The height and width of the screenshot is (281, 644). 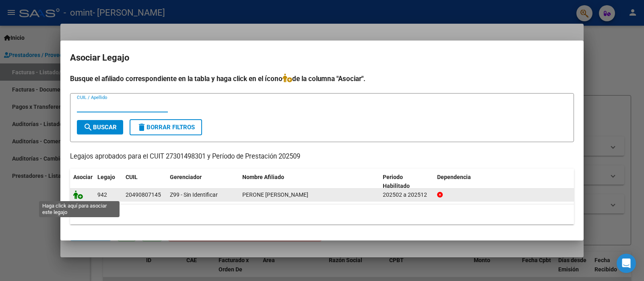 What do you see at coordinates (100, 128) in the screenshot?
I see `span: Buscar` at bounding box center [100, 128].